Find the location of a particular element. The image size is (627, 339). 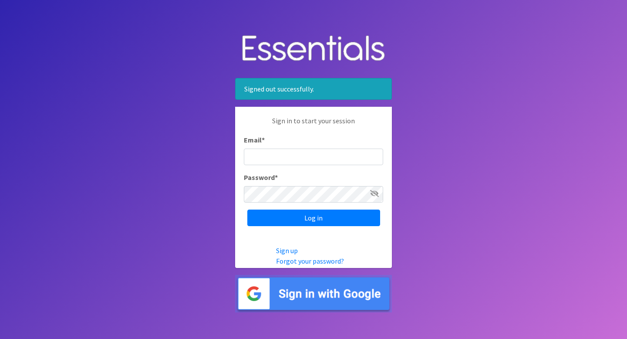

input: Log in is located at coordinates (313, 218).